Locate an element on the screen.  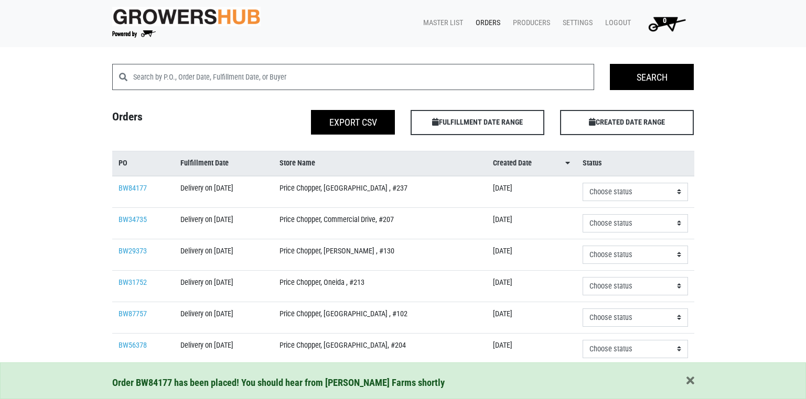
a: Store Name is located at coordinates (379, 164).